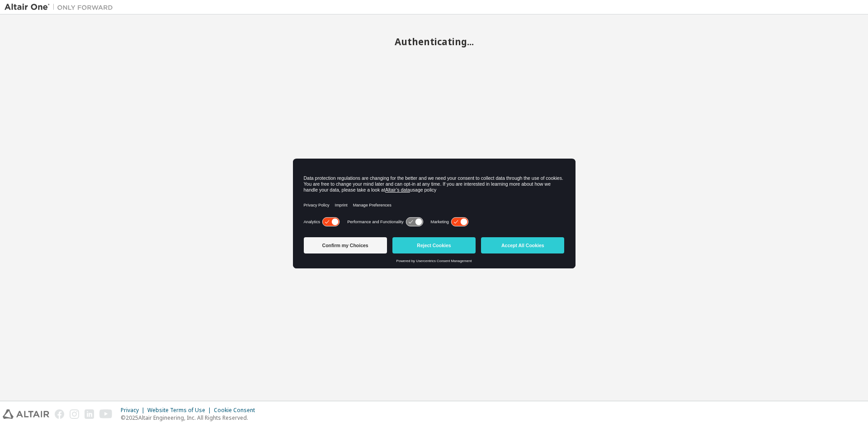 The image size is (868, 427). Describe the element at coordinates (181, 411) in the screenshot. I see `div: Website Terms of Use` at that location.